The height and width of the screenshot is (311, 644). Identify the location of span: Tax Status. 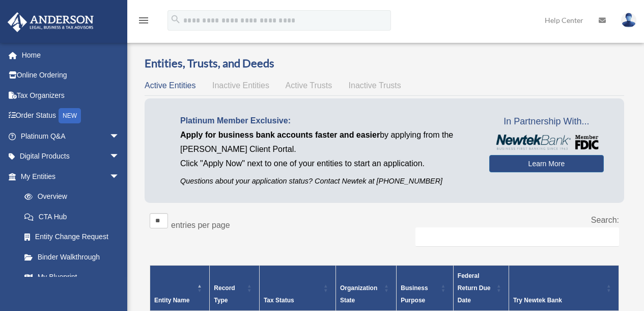
(279, 300).